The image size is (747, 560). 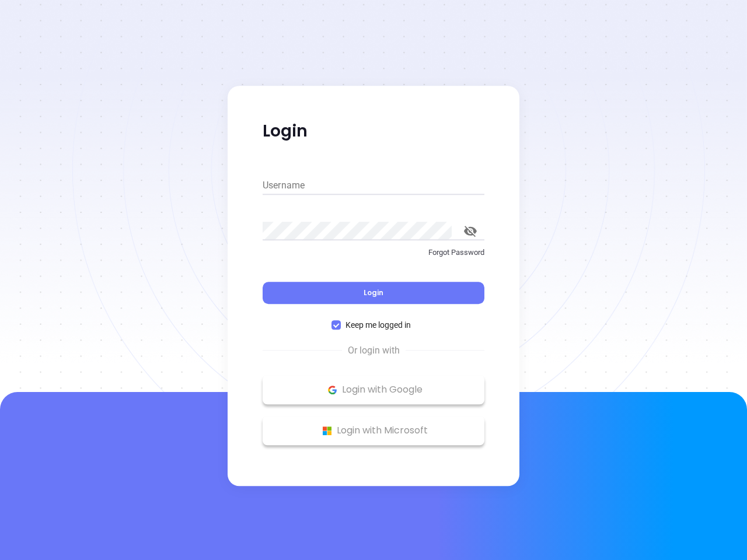 What do you see at coordinates (373, 350) in the screenshot?
I see `span: Or login with` at bounding box center [373, 350].